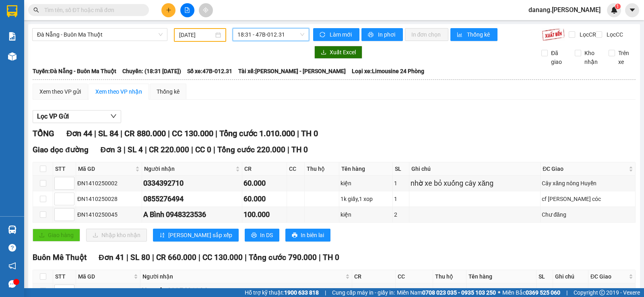  What do you see at coordinates (12, 248) in the screenshot?
I see `span: question-circle` at bounding box center [12, 248].